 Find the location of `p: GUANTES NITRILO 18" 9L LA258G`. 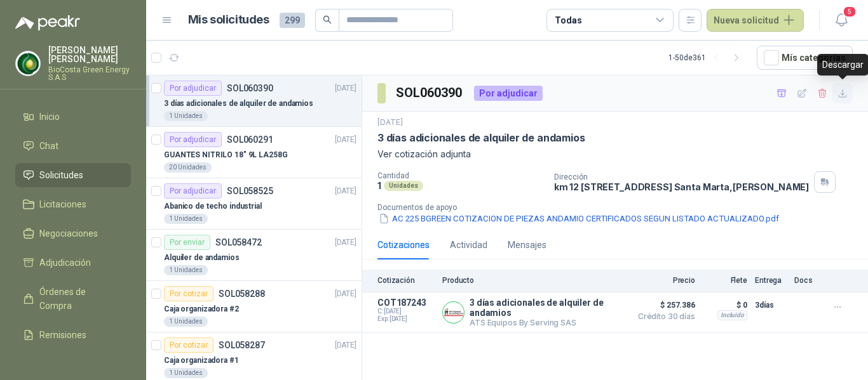

p: GUANTES NITRILO 18" 9L LA258G is located at coordinates (225, 155).